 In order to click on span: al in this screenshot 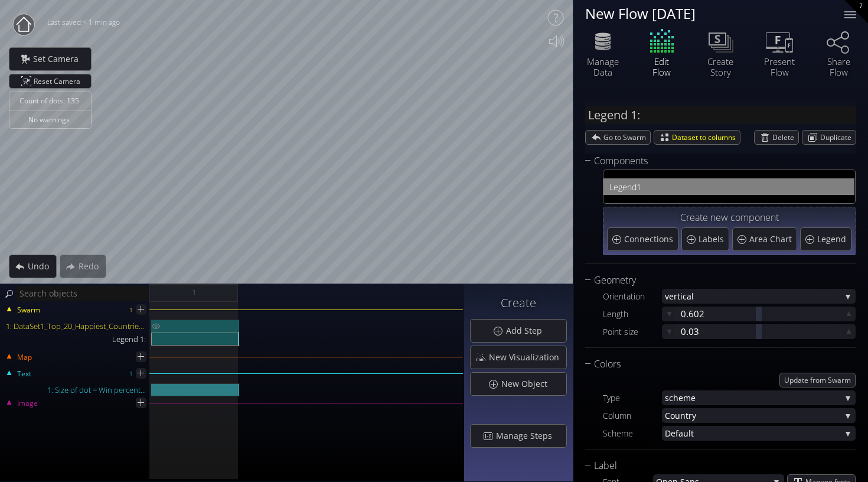, I will do `click(764, 296)`.